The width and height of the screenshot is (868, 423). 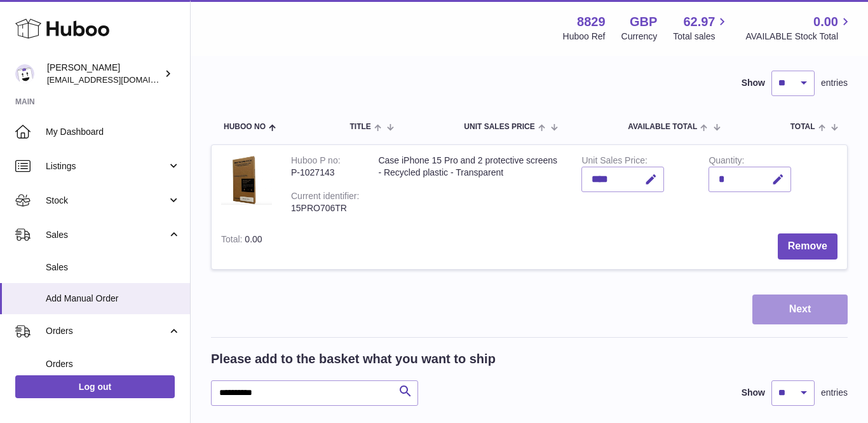 I want to click on span: 62.97, so click(x=699, y=22).